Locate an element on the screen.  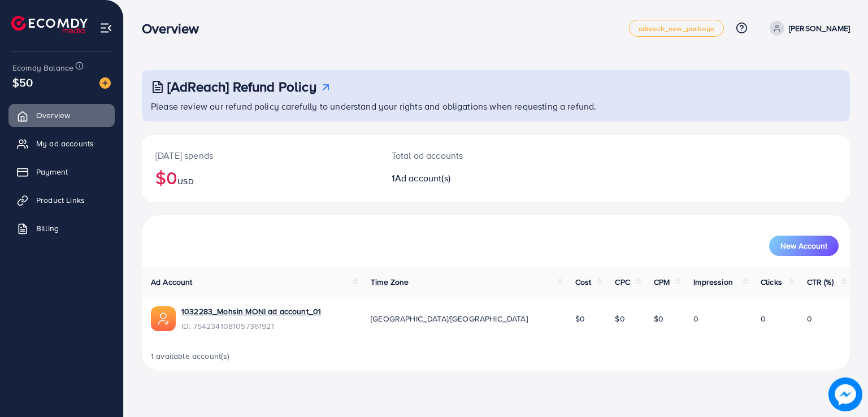
img: logo is located at coordinates (49, 24).